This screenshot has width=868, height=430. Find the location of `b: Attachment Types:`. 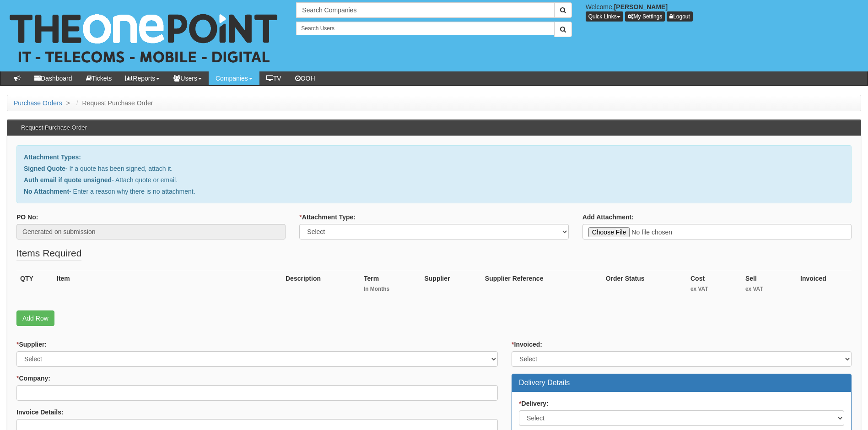

b: Attachment Types: is located at coordinates (52, 157).